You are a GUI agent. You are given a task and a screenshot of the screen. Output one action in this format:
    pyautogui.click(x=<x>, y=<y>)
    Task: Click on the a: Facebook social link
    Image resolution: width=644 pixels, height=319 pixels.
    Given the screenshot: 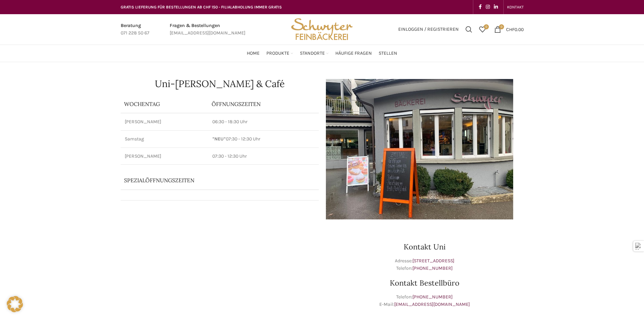 What is the action you would take?
    pyautogui.click(x=480, y=7)
    